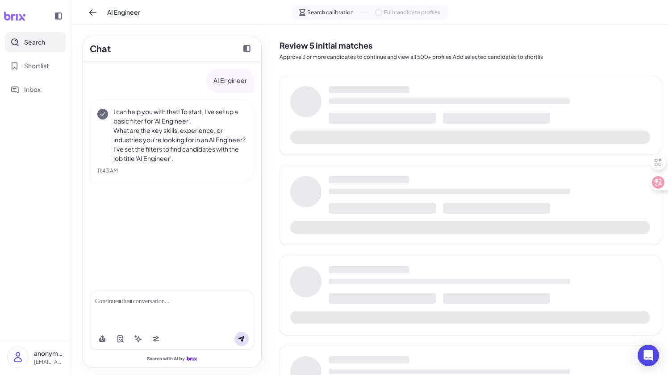  I want to click on h2: Chat, so click(100, 49).